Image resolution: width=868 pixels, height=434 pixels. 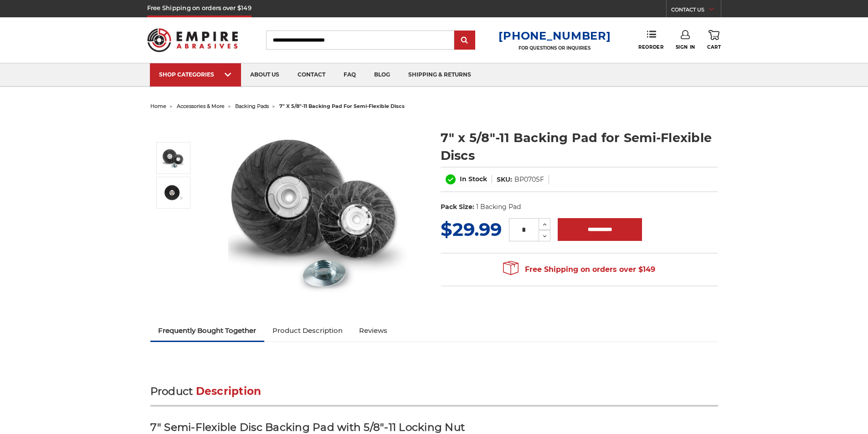 I want to click on a: home, so click(x=158, y=107).